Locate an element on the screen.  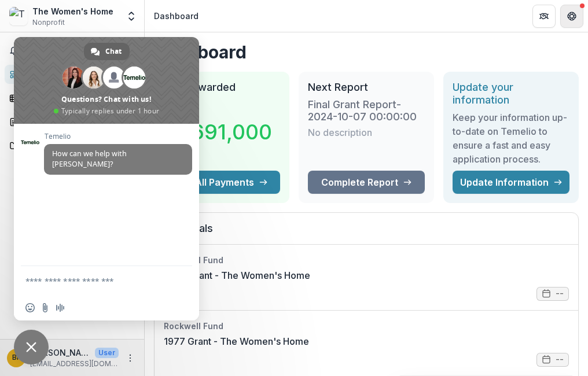
div: Dashboard is located at coordinates (176, 16).